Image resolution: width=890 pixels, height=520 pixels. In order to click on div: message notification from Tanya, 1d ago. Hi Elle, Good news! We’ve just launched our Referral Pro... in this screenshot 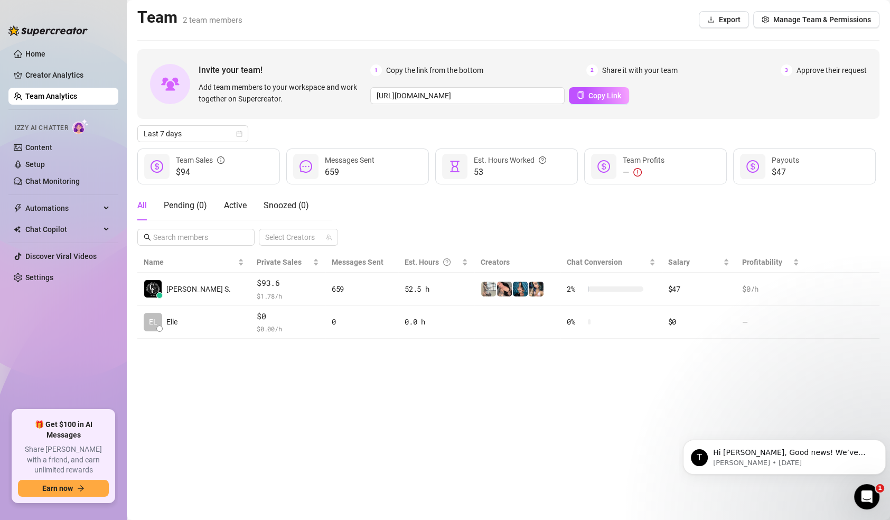, I will do `click(106, 40)`.